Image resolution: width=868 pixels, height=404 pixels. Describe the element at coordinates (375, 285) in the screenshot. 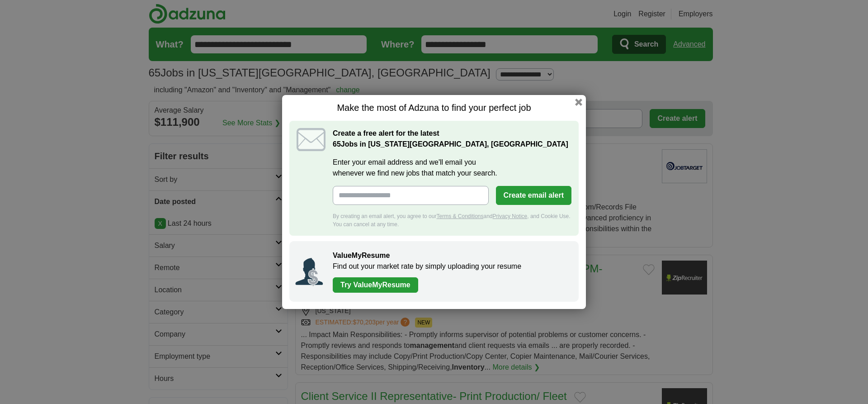

I see `a: Try ValueMyResume` at that location.